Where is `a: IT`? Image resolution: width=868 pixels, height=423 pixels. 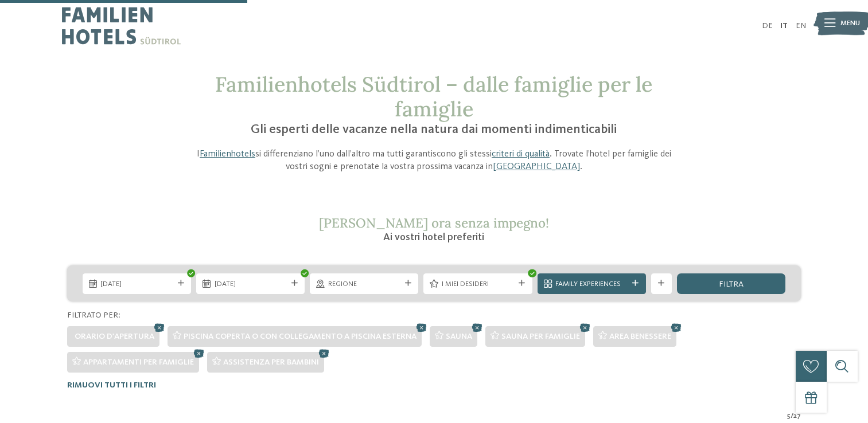 a: IT is located at coordinates (784, 26).